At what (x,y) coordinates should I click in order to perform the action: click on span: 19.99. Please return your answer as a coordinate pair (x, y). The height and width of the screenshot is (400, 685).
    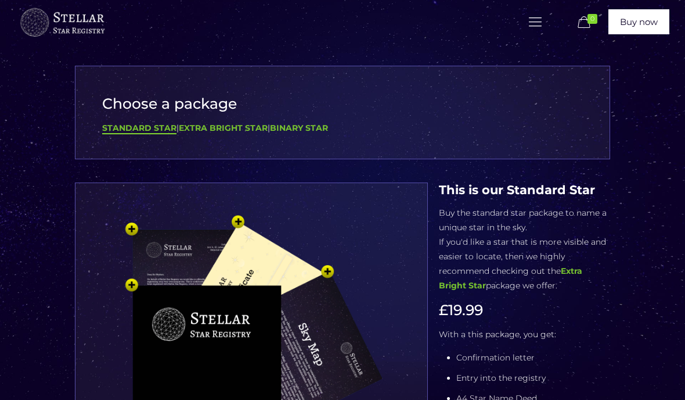
    Looking at the image, I should click on (466, 310).